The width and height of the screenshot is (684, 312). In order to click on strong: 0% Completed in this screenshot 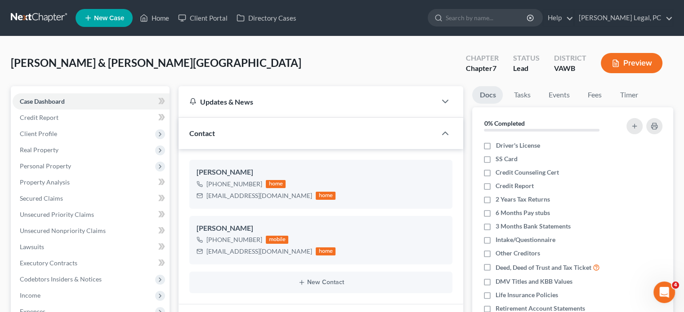, I will do `click(504, 123)`.